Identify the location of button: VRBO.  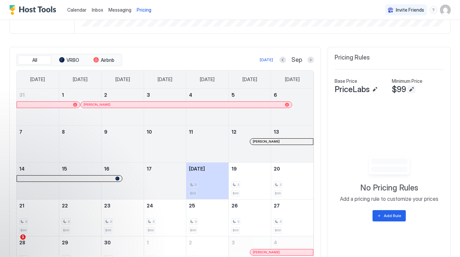
(69, 60).